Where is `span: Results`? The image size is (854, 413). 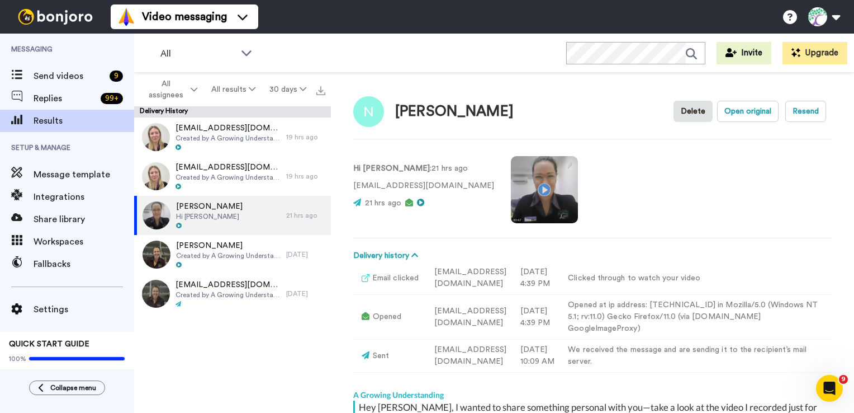
span: Results is located at coordinates (84, 121).